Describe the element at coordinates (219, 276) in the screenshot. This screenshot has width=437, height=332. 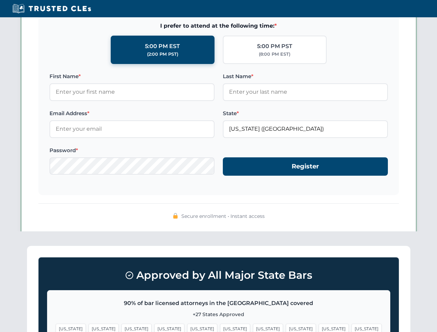
I see `h3: Approved by All Major State Bars` at that location.